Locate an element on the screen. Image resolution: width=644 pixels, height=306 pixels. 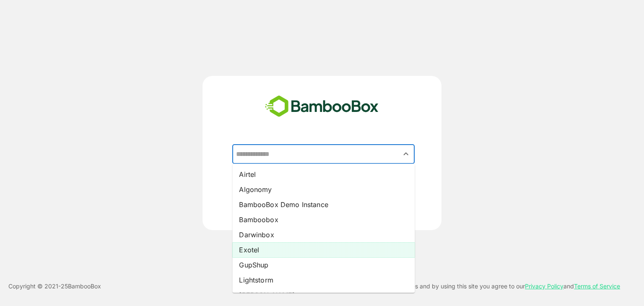
li: Exotel is located at coordinates (323, 250).